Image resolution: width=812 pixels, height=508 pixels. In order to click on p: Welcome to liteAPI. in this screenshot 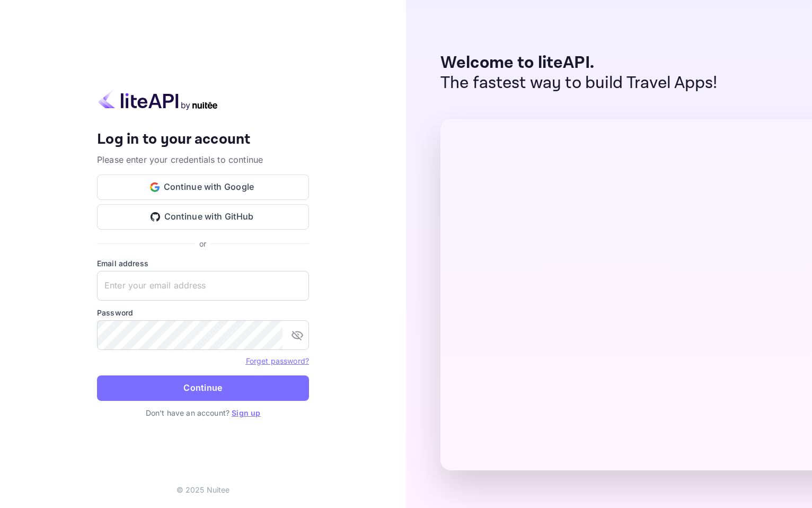, I will do `click(579, 63)`.